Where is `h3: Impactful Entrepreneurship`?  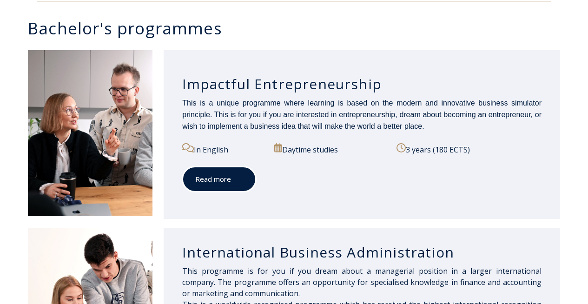 h3: Impactful Entrepreneurship is located at coordinates (362, 84).